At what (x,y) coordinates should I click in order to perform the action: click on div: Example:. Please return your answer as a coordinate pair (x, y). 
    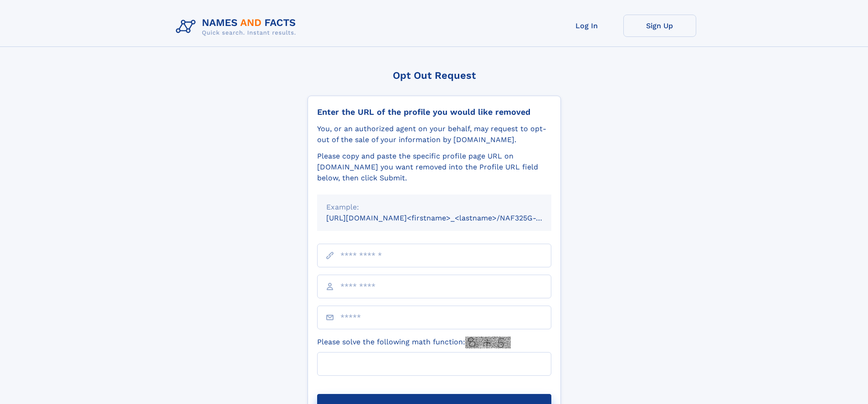
    Looking at the image, I should click on (434, 207).